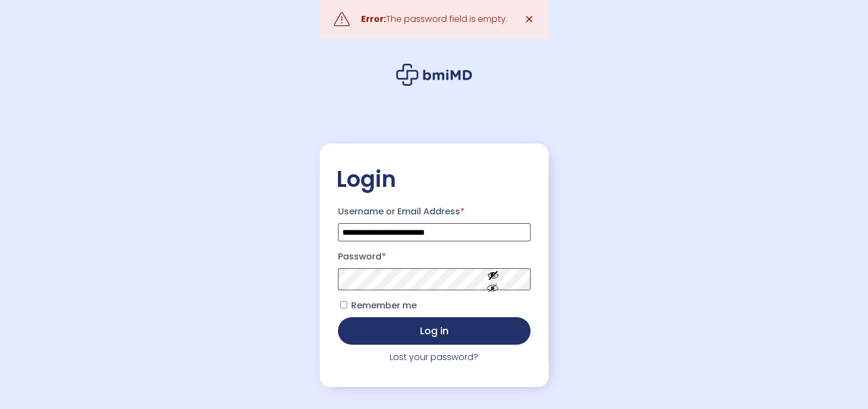  What do you see at coordinates (434, 331) in the screenshot?
I see `button: Log in` at bounding box center [434, 331].